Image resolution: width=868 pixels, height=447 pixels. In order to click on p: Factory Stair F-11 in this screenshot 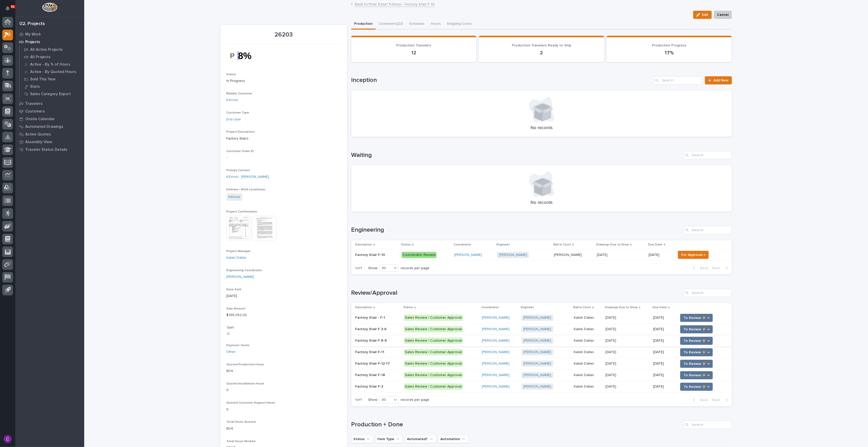, I will do `click(371, 351)`.